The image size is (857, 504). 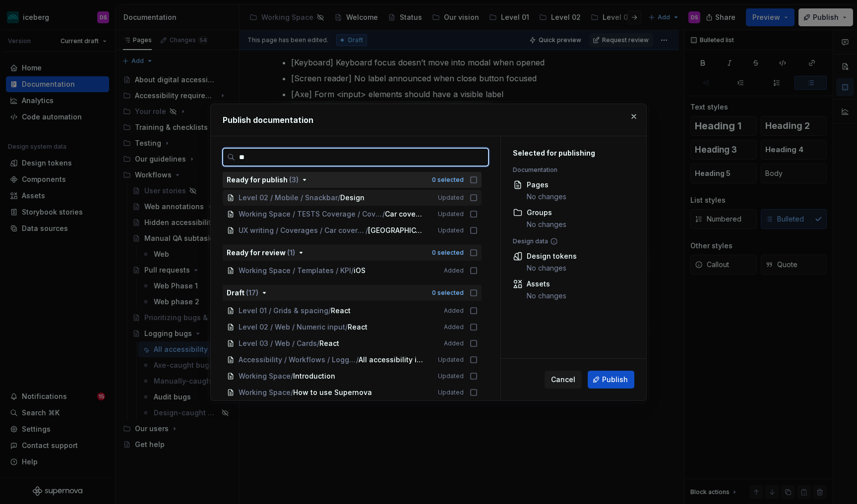 What do you see at coordinates (571, 242) in the screenshot?
I see `div: Design data` at bounding box center [571, 242].